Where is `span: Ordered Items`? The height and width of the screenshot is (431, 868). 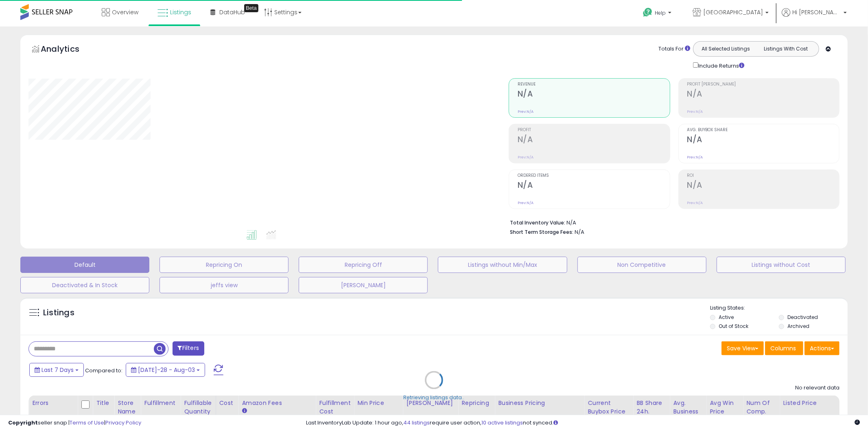
span: Ordered Items is located at coordinates (593, 176).